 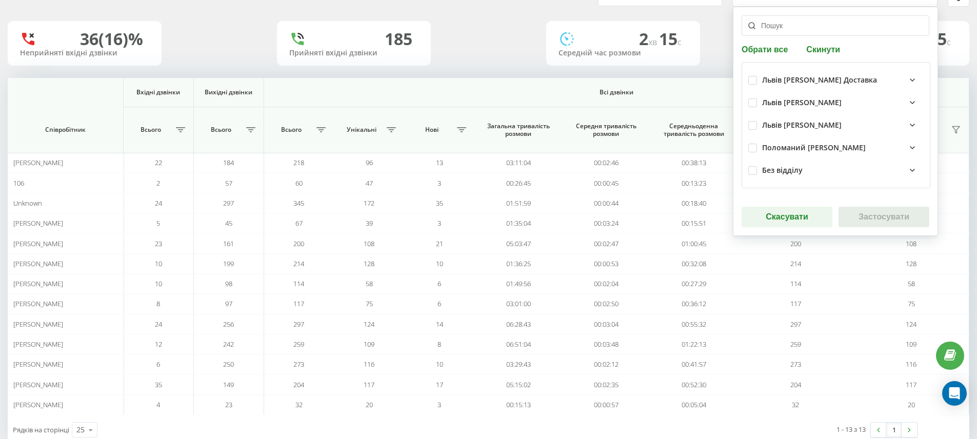 What do you see at coordinates (606, 284) in the screenshot?
I see `td: 00:02:04` at bounding box center [606, 284].